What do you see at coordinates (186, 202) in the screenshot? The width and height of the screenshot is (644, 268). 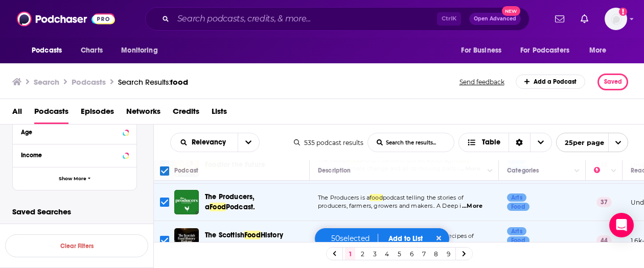 I see `a: The Producers, a Food Podcast.` at bounding box center [186, 202].